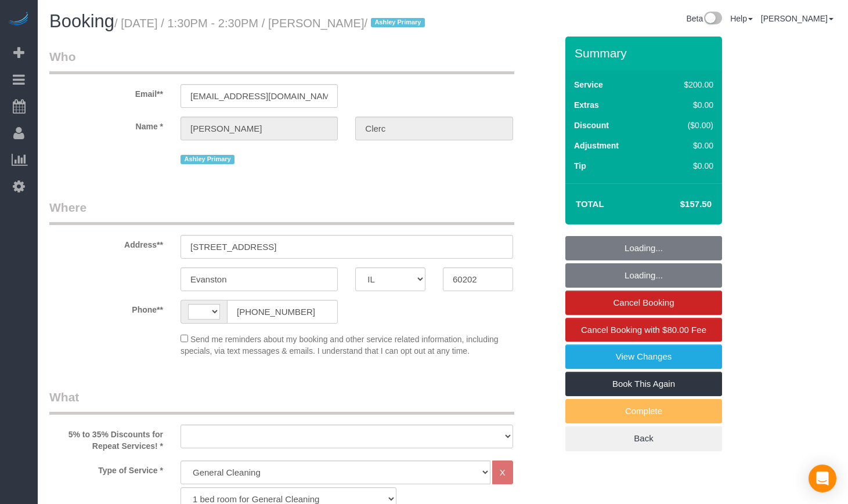 This screenshot has width=848, height=504. I want to click on span: Send me reminders about my booking and other service related information, including specials, via..., so click(339, 346).